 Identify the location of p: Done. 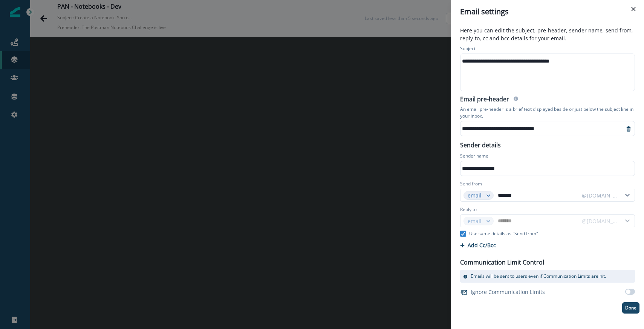
(631, 308).